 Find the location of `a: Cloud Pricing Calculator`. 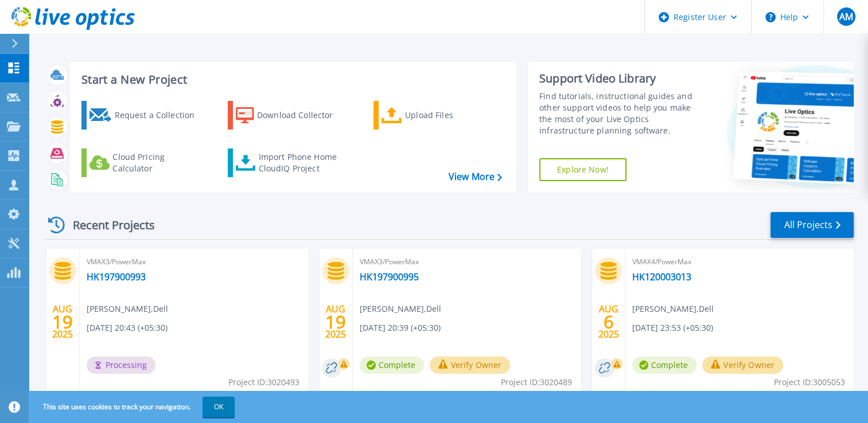

a: Cloud Pricing Calculator is located at coordinates (145, 163).